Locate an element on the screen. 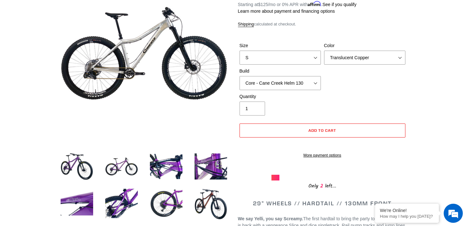 The height and width of the screenshot is (226, 466). div: Navigation go back is located at coordinates (12, 40).